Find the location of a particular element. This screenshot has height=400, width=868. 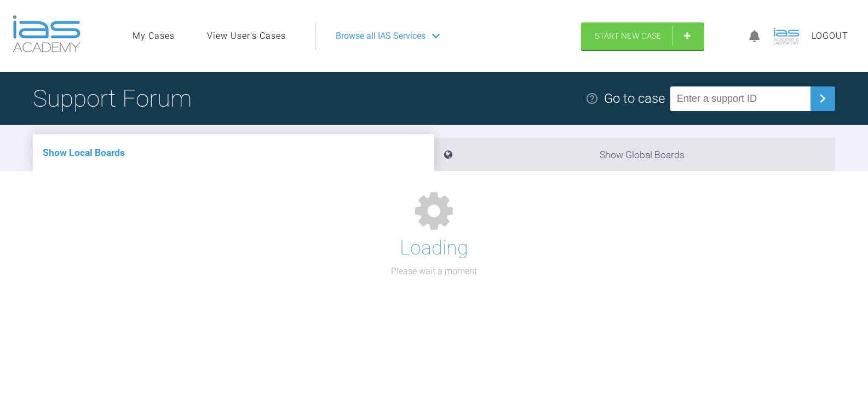

span: Logout is located at coordinates (830, 36).